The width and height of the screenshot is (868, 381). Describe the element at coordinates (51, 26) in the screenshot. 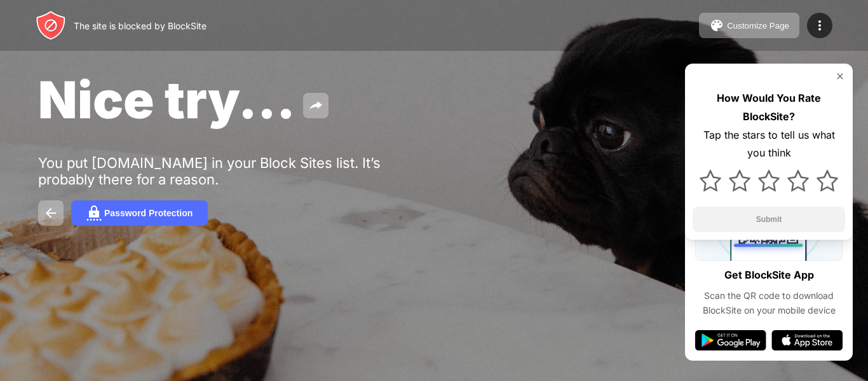

I see `img: header-logo.svg` at that location.